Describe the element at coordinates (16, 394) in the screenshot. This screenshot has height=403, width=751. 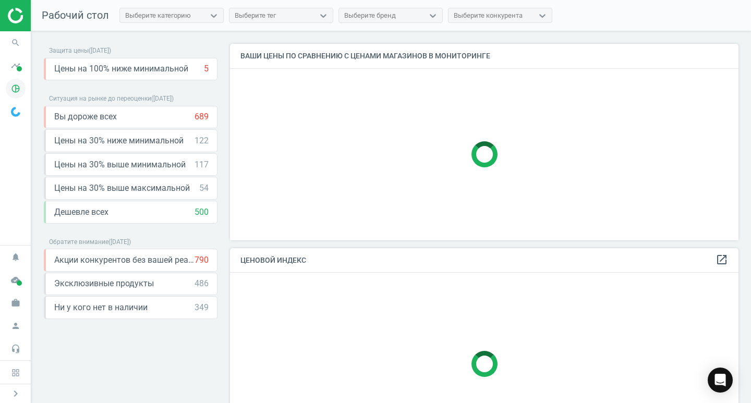
I see `i: chevron_right` at that location.